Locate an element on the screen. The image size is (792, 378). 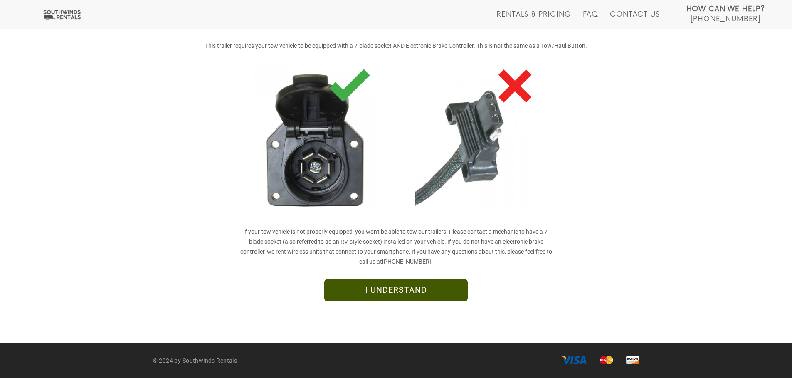
img: discover is located at coordinates (632, 360).